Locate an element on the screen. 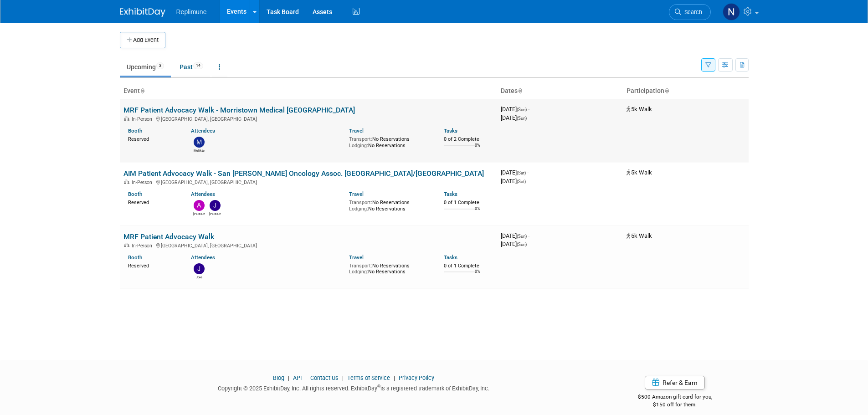 The height and width of the screenshot is (415, 868). span: 3 is located at coordinates (160, 65).